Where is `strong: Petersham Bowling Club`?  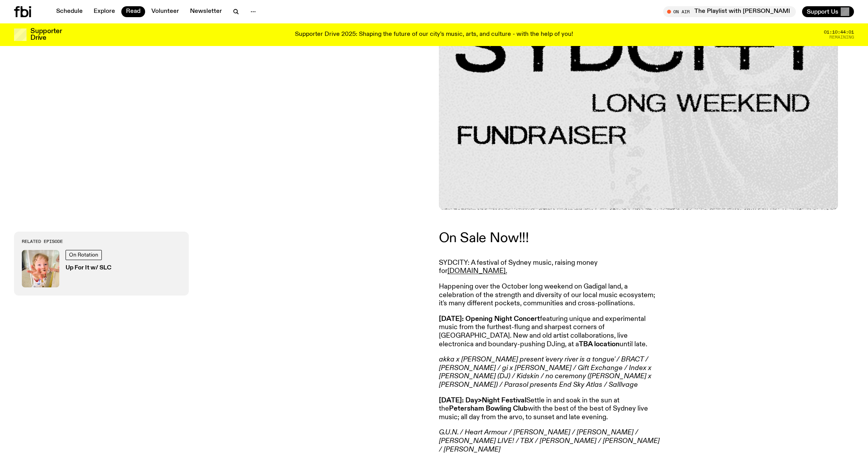 strong: Petersham Bowling Club is located at coordinates (489, 409).